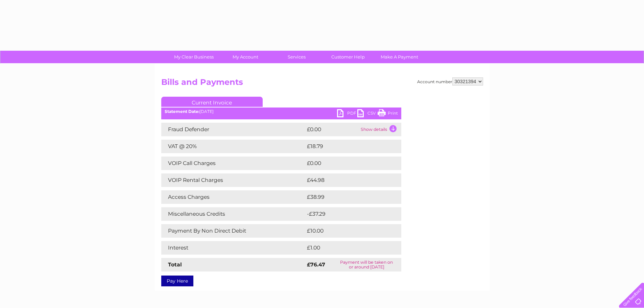 The height and width of the screenshot is (308, 644). What do you see at coordinates (347, 197) in the screenshot?
I see `td: £38.99` at bounding box center [347, 197].